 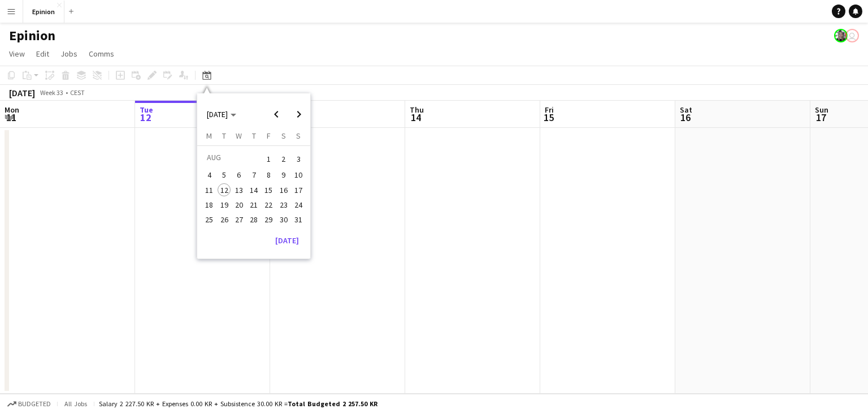 What do you see at coordinates (76, 403) in the screenshot?
I see `span: All jobs` at bounding box center [76, 403].